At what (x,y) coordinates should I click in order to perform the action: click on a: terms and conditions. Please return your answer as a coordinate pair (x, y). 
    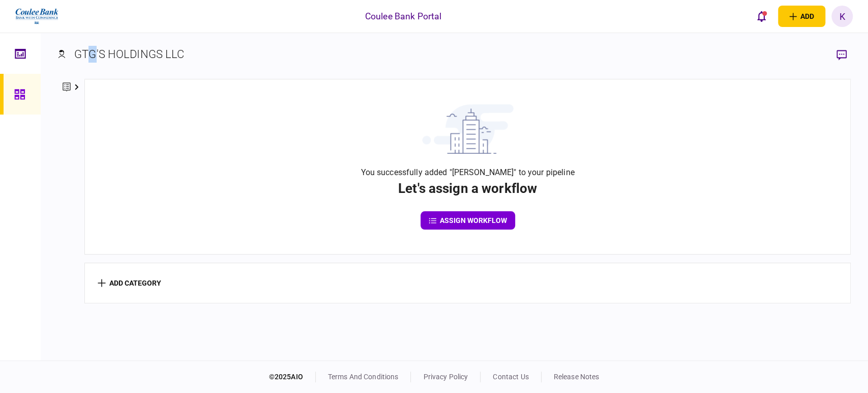
    Looking at the image, I should click on (363, 376).